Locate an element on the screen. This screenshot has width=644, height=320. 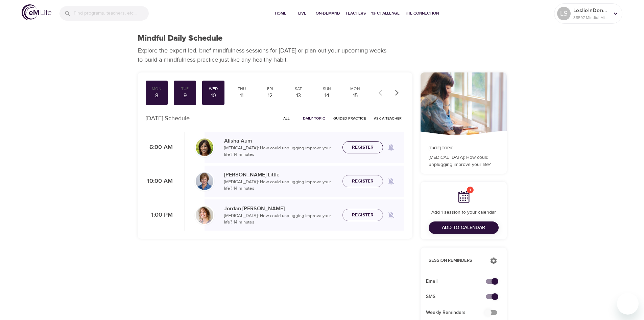
div: 9 is located at coordinates (185, 96).